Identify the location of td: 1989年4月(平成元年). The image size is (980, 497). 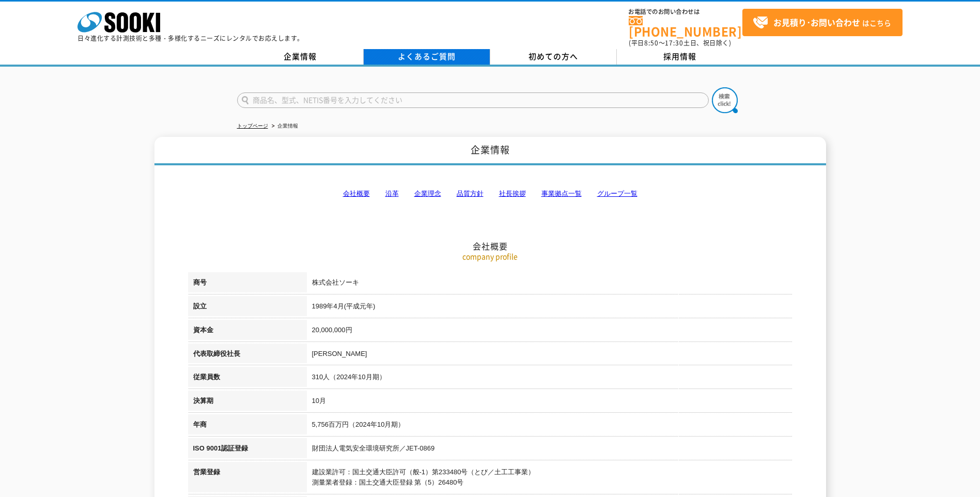
(550, 308).